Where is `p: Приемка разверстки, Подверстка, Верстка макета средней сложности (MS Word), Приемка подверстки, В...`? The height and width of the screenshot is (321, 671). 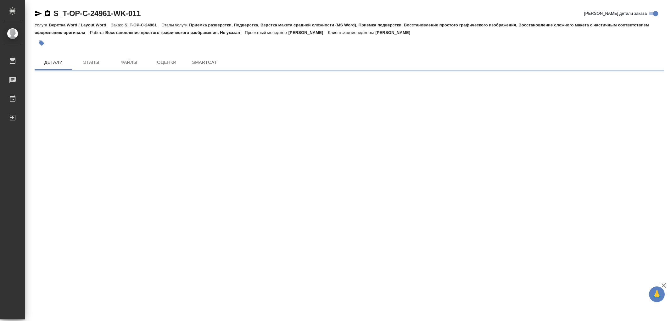 p: Приемка разверстки, Подверстка, Верстка макета средней сложности (MS Word), Приемка подверстки, В... is located at coordinates (342, 29).